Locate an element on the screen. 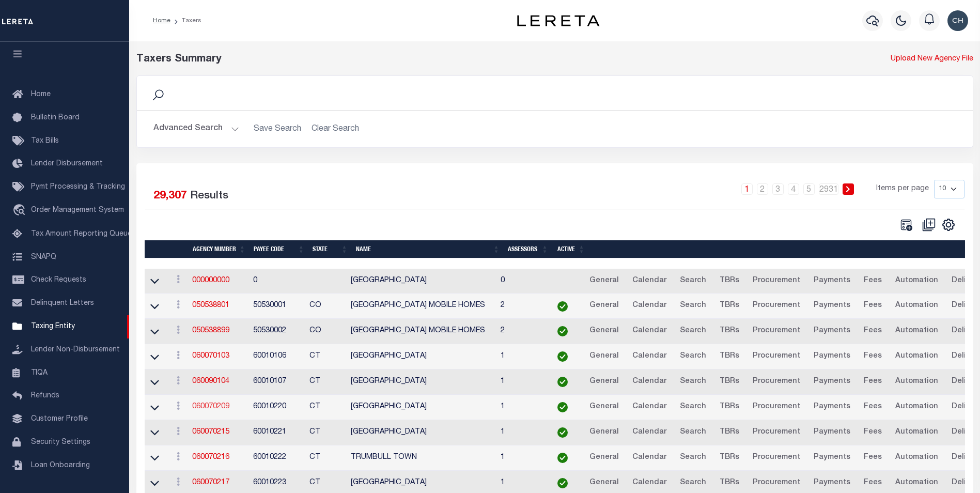  span: Items per page is located at coordinates (903, 189).